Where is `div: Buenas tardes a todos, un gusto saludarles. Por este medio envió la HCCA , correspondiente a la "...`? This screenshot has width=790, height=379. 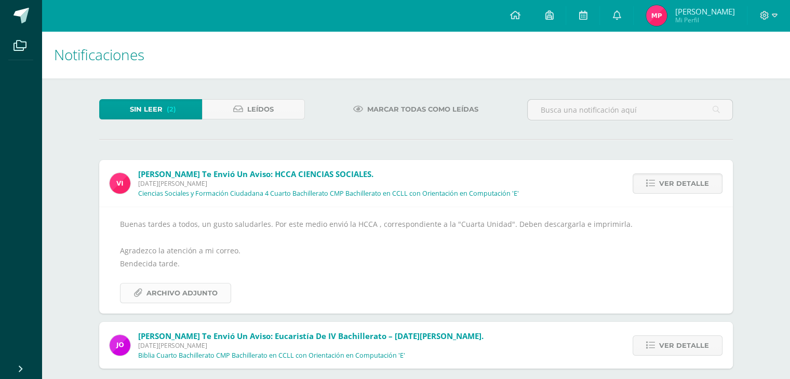
div: Buenas tardes a todos, un gusto saludarles. Por este medio envió la HCCA , correspondiente a la "... is located at coordinates (416, 260).